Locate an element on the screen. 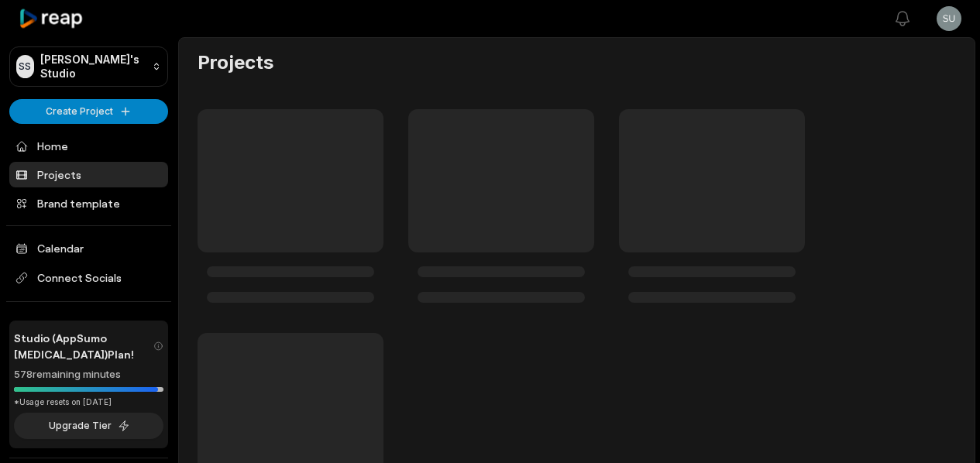 The height and width of the screenshot is (463, 980). div: 578 remaining minutes is located at coordinates (89, 374).